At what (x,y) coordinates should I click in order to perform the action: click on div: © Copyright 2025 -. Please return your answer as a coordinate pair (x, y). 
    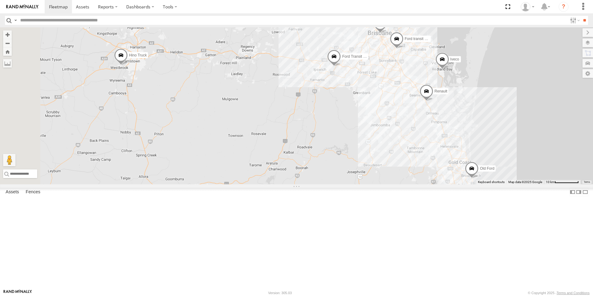
    Looking at the image, I should click on (558, 293).